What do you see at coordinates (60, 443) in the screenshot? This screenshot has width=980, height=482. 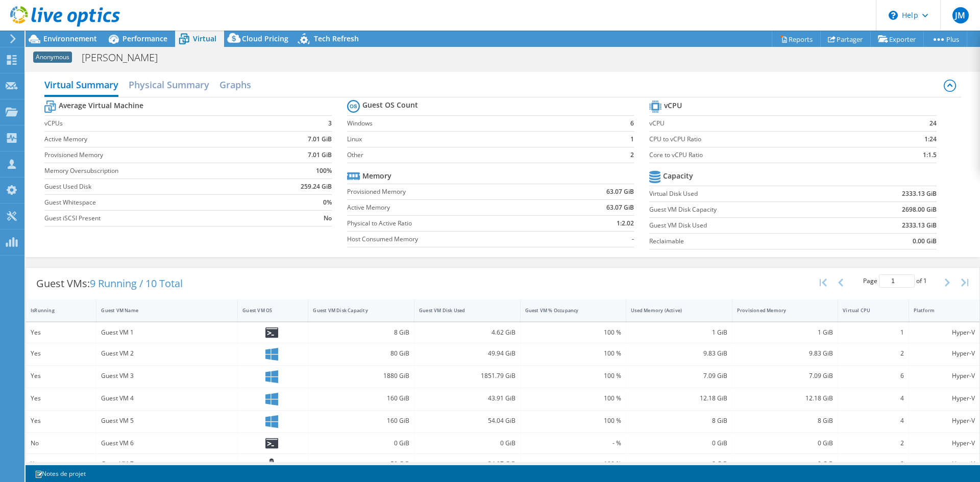 I see `div: No` at bounding box center [60, 443].